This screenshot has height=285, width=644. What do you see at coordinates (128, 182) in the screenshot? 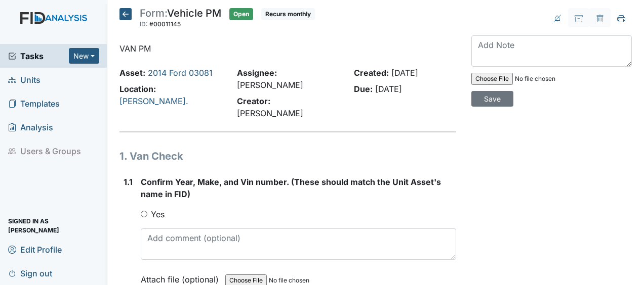
I see `label: 1.1` at bounding box center [128, 182].